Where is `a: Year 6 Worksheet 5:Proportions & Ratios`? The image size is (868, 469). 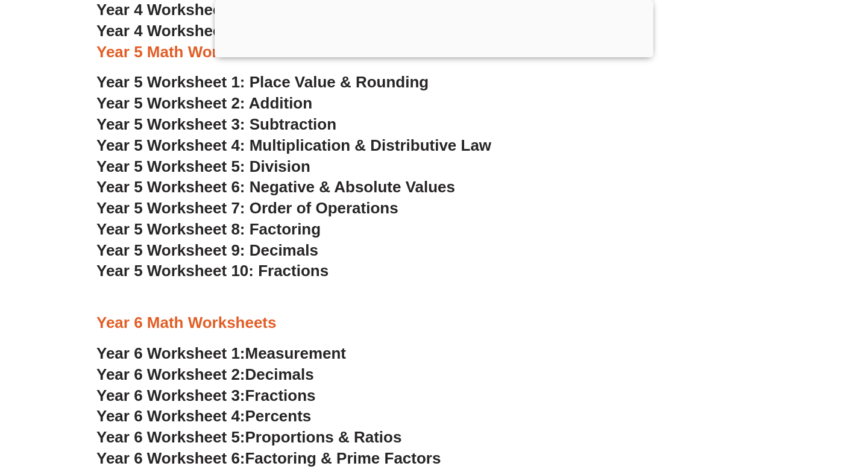 a: Year 6 Worksheet 5:Proportions & Ratios is located at coordinates (249, 437).